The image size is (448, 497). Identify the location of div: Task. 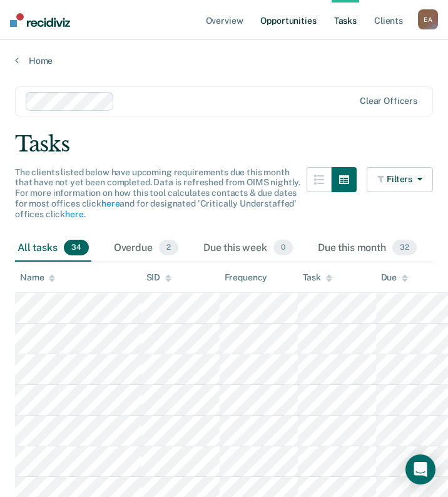
(317, 277).